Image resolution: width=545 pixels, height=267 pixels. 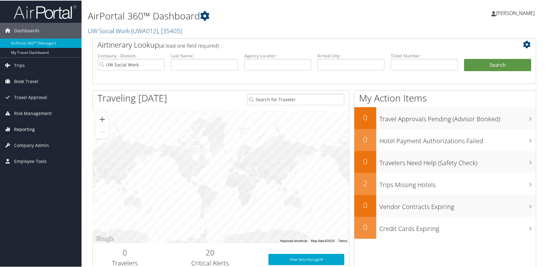 I want to click on span: Dashboards, so click(x=27, y=30).